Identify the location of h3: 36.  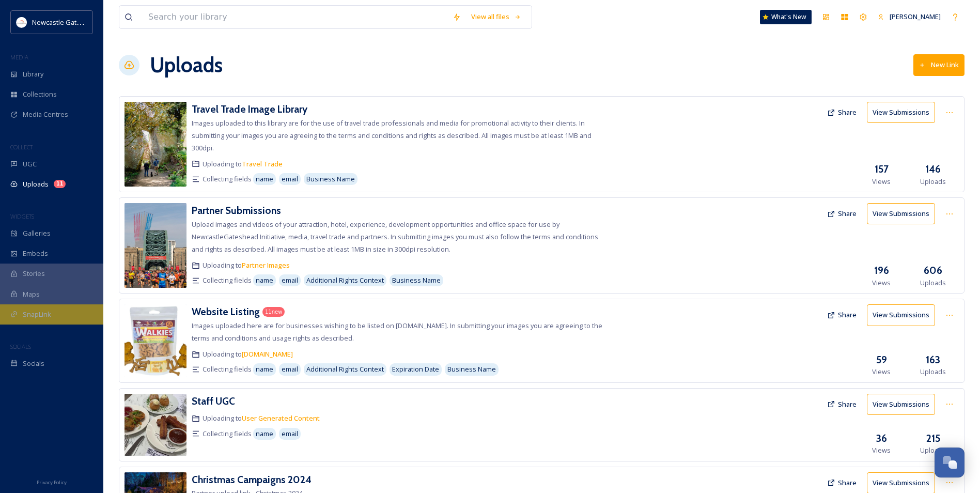
(881, 439).